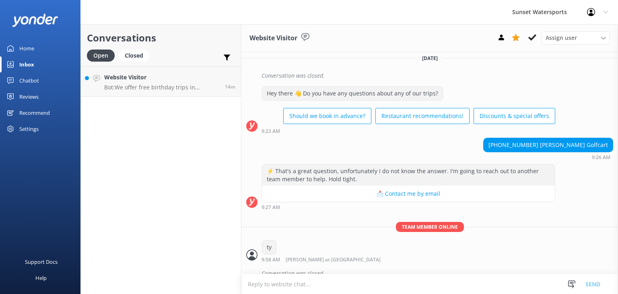 Image resolution: width=618 pixels, height=294 pixels. What do you see at coordinates (136, 55) in the screenshot?
I see `a: Closed` at bounding box center [136, 55].